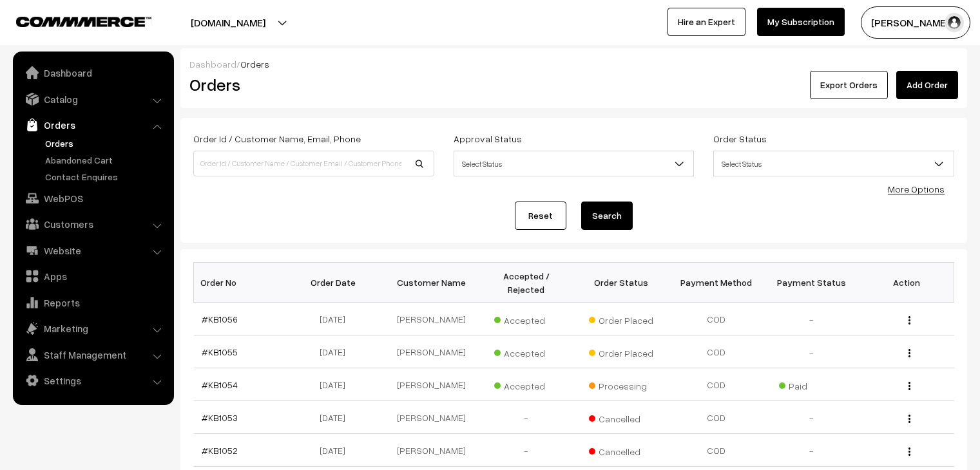  I want to click on label: Order Status, so click(740, 138).